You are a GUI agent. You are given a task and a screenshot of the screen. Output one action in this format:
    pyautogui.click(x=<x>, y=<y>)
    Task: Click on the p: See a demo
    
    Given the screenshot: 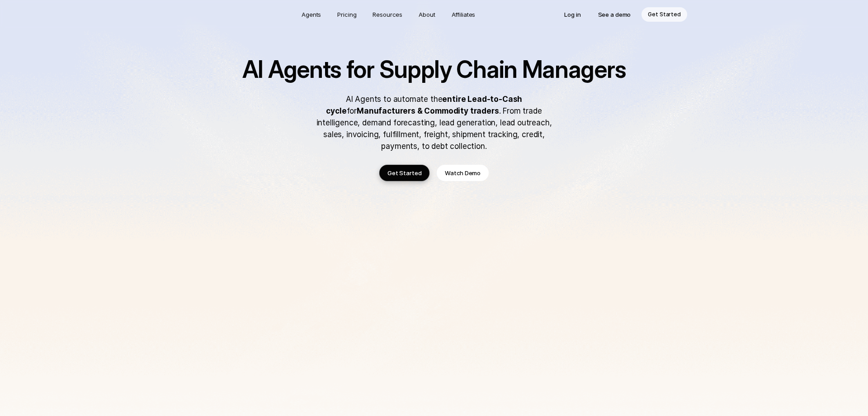 What is the action you would take?
    pyautogui.click(x=615, y=15)
    